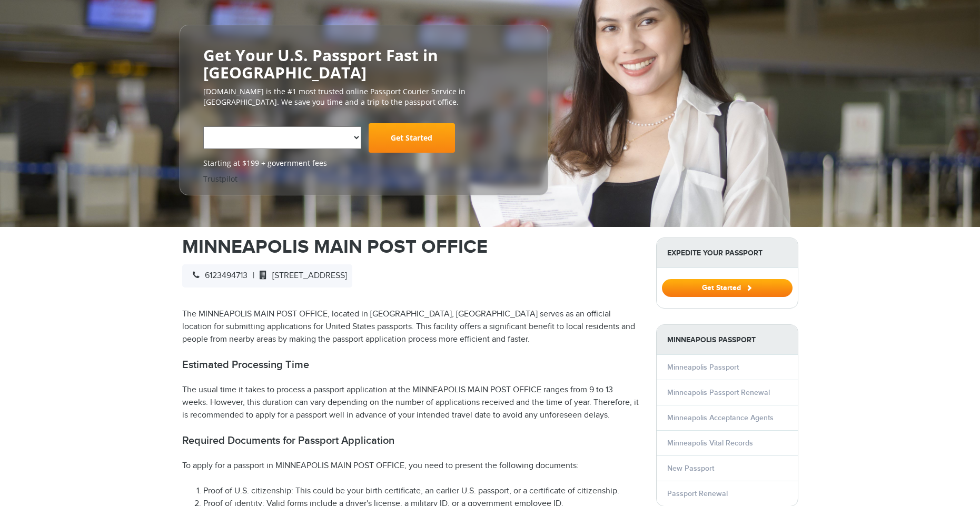 Image resolution: width=980 pixels, height=506 pixels. What do you see at coordinates (412, 466) in the screenshot?
I see `p: To apply for a passport in MINNEAPOLIS MAIN POST OFFICE, you need to present the following docume...` at bounding box center [412, 466].